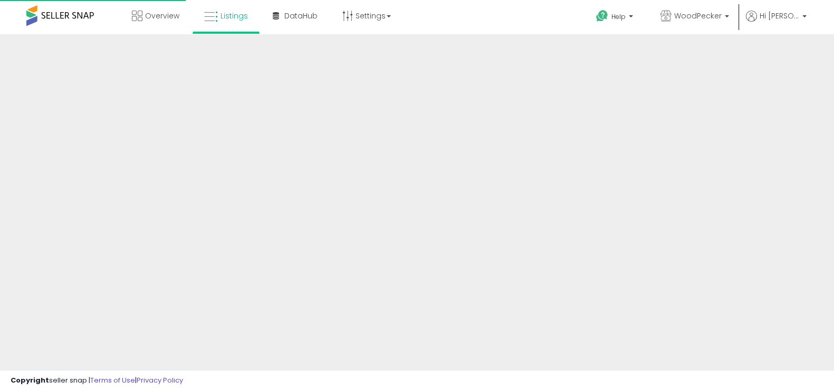 This screenshot has width=834, height=391. Describe the element at coordinates (160, 380) in the screenshot. I see `a: Privacy Policy` at that location.